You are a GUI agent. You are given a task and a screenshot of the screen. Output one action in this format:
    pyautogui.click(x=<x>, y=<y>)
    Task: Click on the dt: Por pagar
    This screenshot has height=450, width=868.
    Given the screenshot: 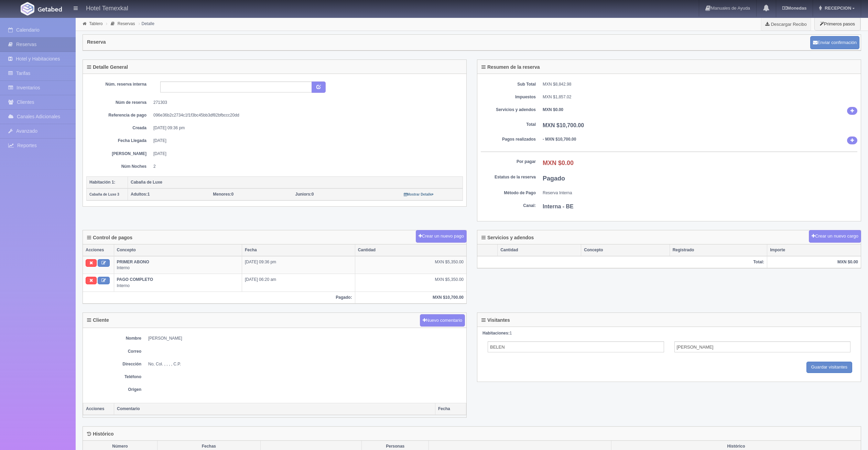 What is the action you would take?
    pyautogui.click(x=508, y=162)
    